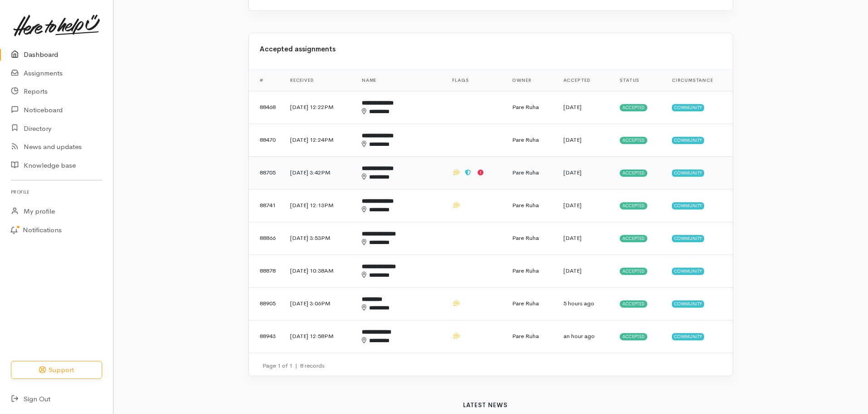  What do you see at coordinates (56, 370) in the screenshot?
I see `button: Support` at bounding box center [56, 370].